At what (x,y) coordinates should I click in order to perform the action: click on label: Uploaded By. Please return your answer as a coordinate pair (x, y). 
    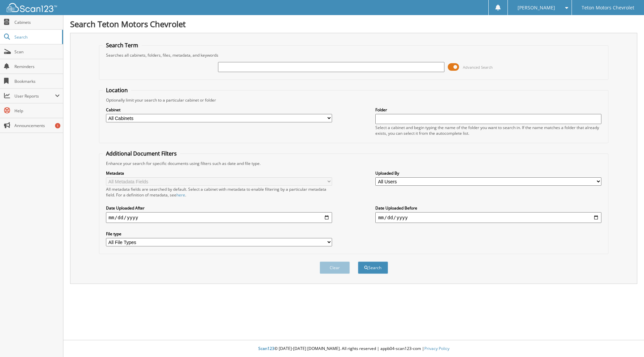
    Looking at the image, I should click on (489, 173).